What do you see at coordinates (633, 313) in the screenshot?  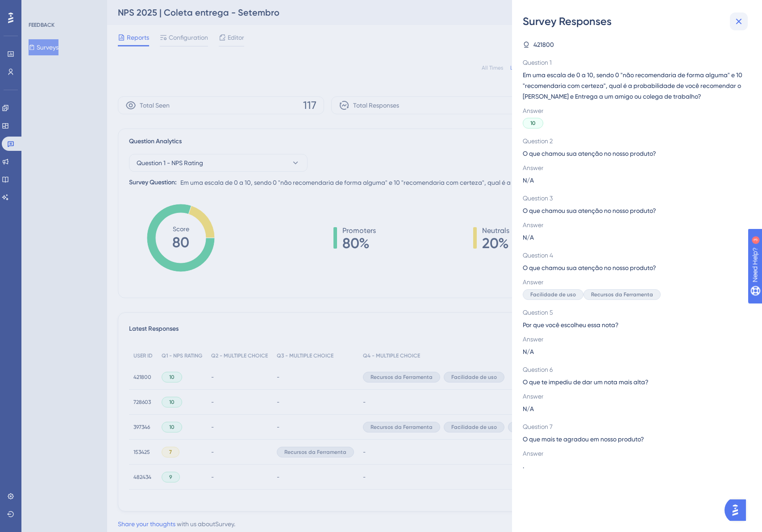 I see `span: Question 5` at bounding box center [633, 313].